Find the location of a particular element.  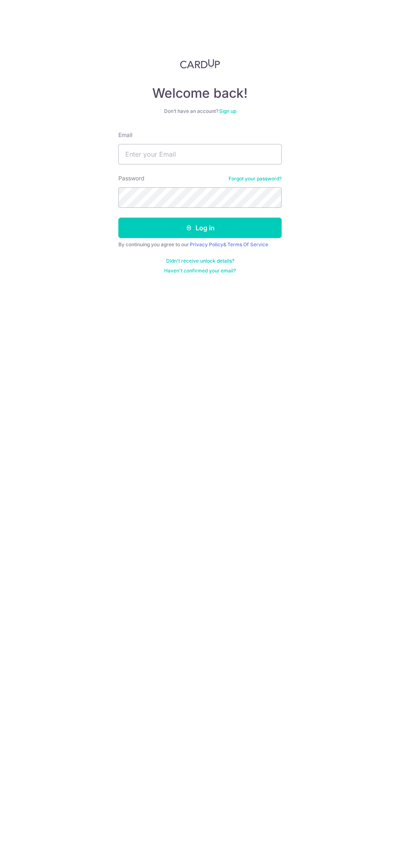

div: Don’t have an account? is located at coordinates (200, 111).